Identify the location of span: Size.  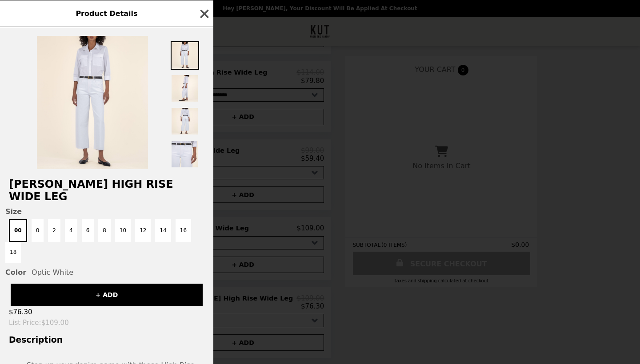
(107, 211).